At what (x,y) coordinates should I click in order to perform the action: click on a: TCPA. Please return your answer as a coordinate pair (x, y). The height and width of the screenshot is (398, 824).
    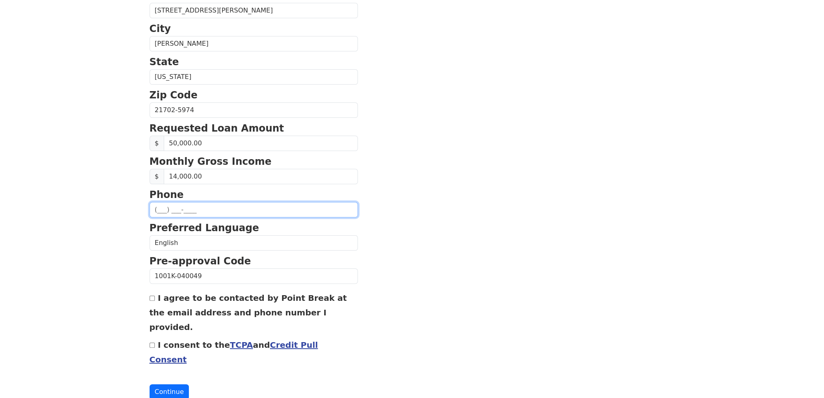
    Looking at the image, I should click on (241, 345).